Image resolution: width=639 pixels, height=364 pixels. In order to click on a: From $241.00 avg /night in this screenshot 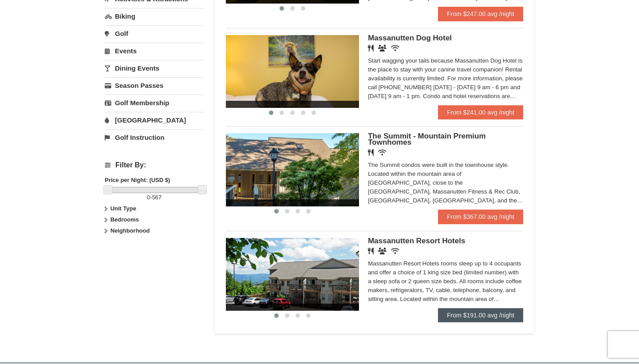, I will do `click(481, 112)`.